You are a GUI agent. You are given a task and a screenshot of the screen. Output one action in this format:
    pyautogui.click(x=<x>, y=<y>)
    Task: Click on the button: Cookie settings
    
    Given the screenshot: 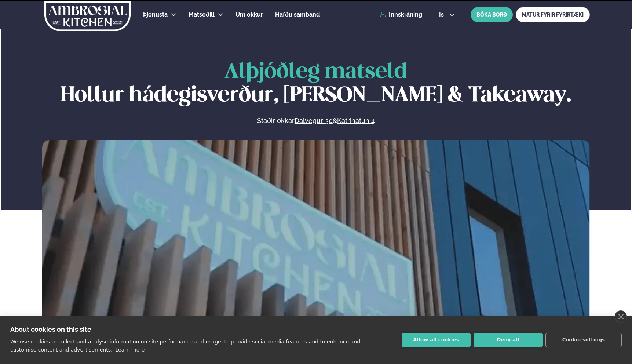 What is the action you would take?
    pyautogui.click(x=583, y=339)
    